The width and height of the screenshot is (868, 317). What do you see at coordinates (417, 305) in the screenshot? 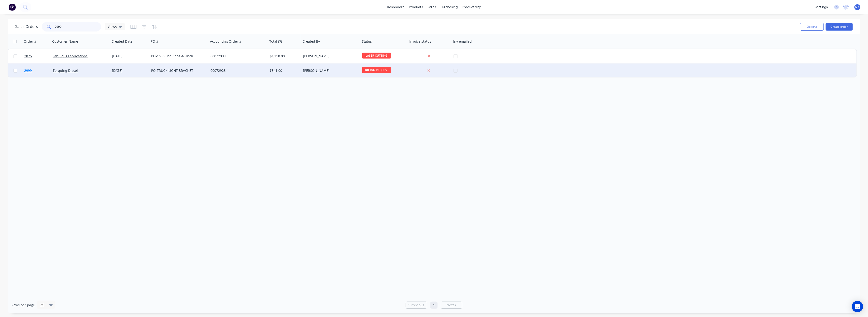
I see `a: Previous page` at bounding box center [417, 305].